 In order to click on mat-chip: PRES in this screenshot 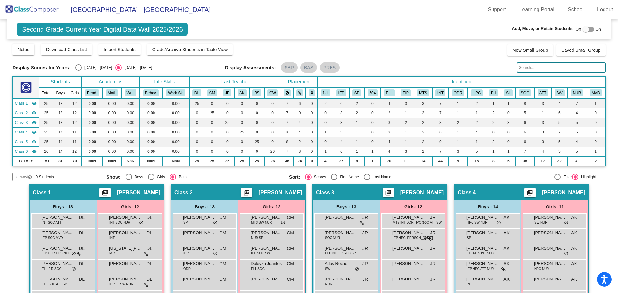, I will do `click(329, 68)`.